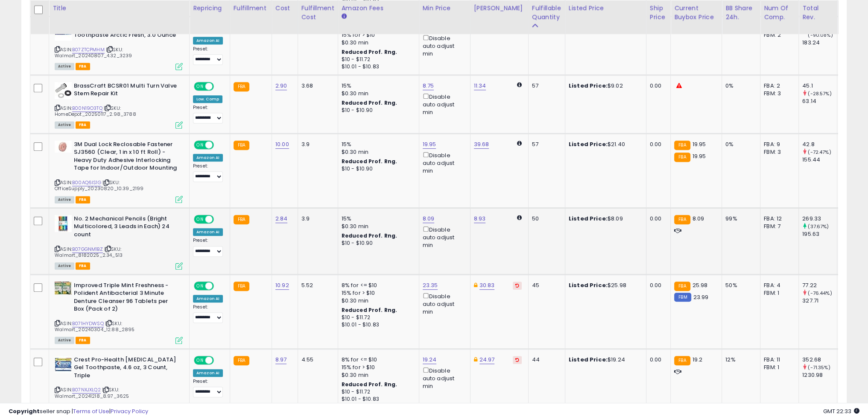 The width and height of the screenshot is (868, 420). Describe the element at coordinates (429, 144) in the screenshot. I see `a: 19.95` at that location.